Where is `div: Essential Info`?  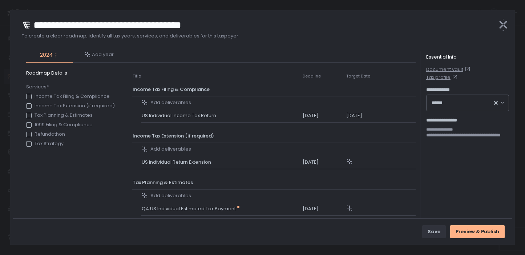 div: Essential Info is located at coordinates (468, 57).